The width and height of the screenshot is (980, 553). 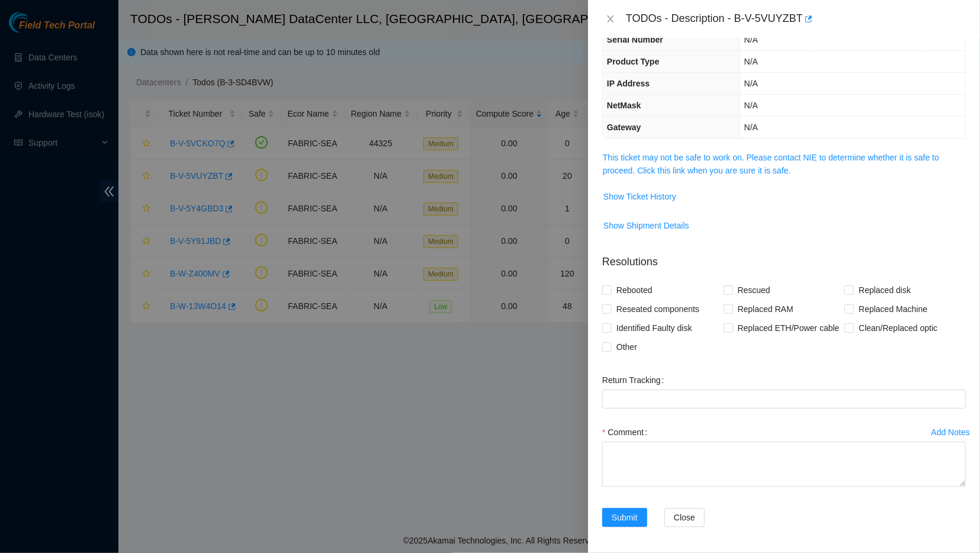 I want to click on button: Show Ticket History, so click(x=639, y=197).